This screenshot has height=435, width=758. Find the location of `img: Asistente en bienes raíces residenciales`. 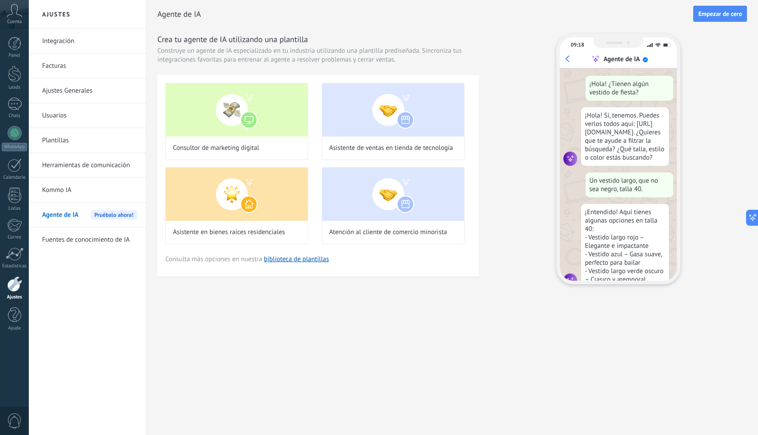

img: Asistente en bienes raíces residenciales is located at coordinates (237, 194).